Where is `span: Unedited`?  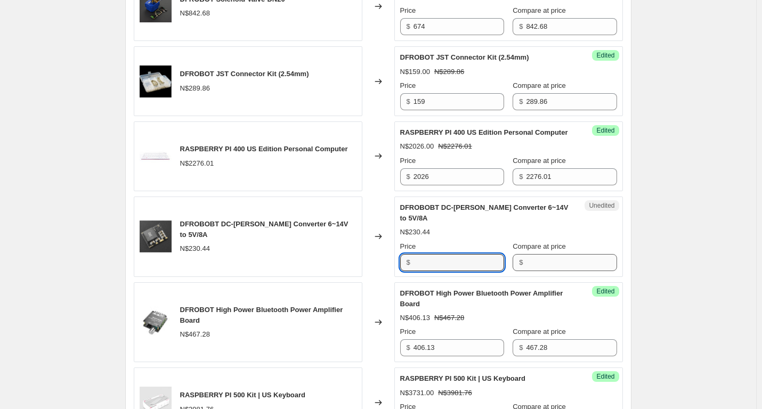
span: Unedited is located at coordinates (602, 206).